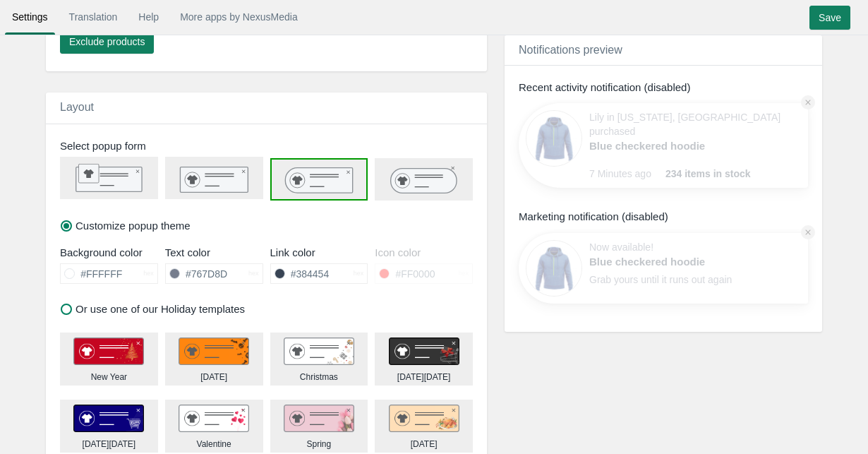 This screenshot has width=868, height=454. Describe the element at coordinates (319, 377) in the screenshot. I see `div: Christmas` at that location.